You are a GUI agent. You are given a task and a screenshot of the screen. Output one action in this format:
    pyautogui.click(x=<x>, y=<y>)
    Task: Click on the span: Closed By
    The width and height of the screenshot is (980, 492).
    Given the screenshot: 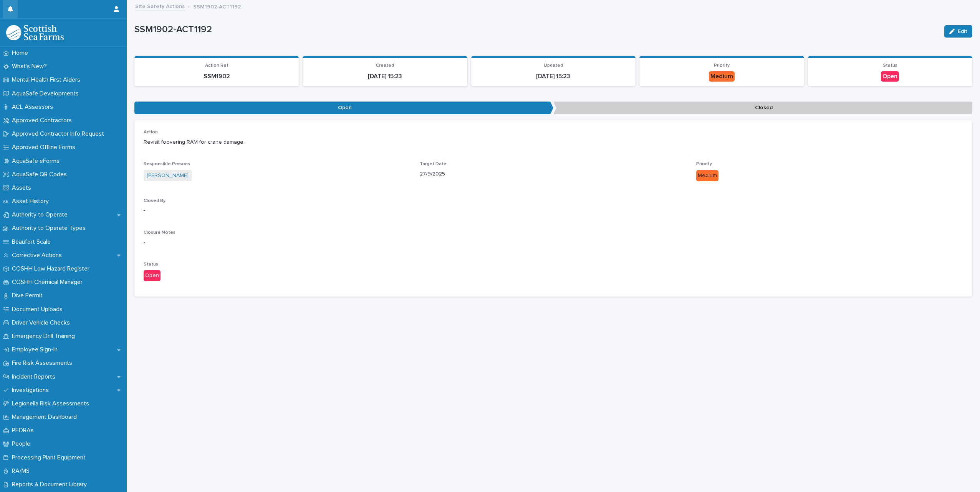 What is the action you would take?
    pyautogui.click(x=154, y=201)
    